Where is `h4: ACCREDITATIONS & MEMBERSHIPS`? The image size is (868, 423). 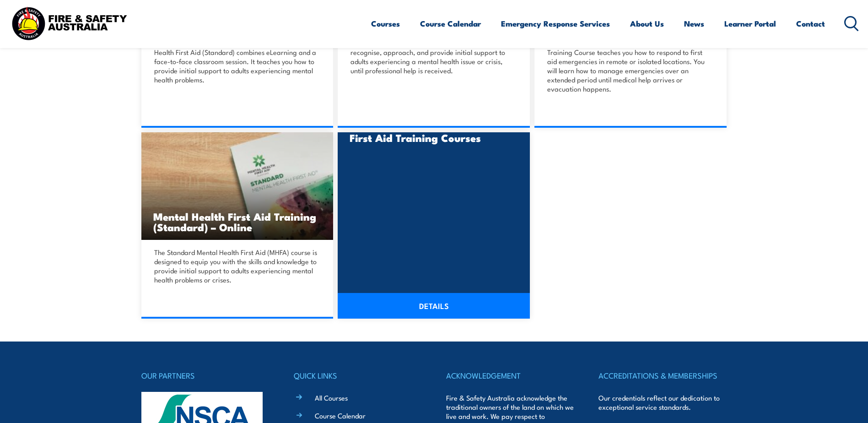 h4: ACCREDITATIONS & MEMBERSHIPS is located at coordinates (663, 376).